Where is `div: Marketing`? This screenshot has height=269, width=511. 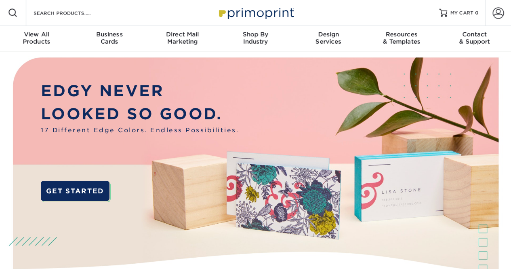 div: Marketing is located at coordinates (182, 38).